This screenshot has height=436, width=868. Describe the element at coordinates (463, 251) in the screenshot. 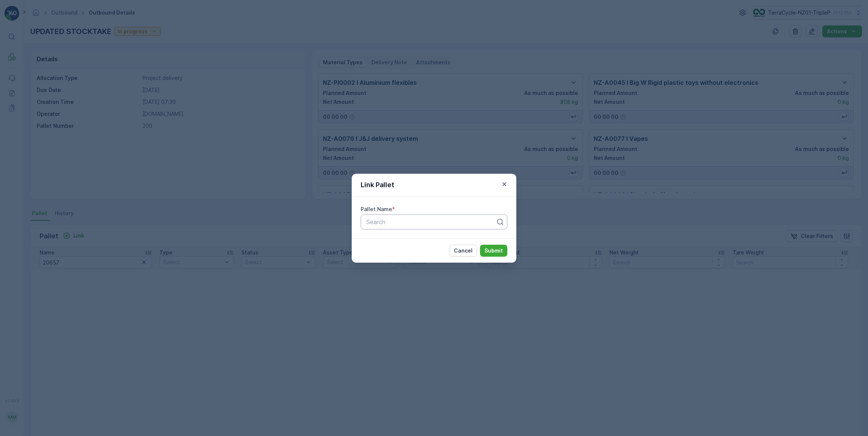

I see `button: Cancel` at that location.